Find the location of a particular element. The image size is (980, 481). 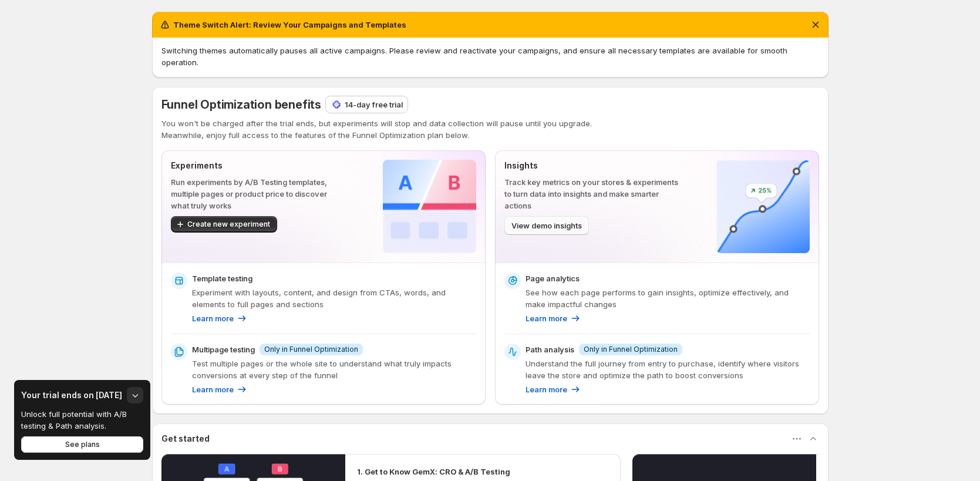

p: Template testing is located at coordinates (222, 279).